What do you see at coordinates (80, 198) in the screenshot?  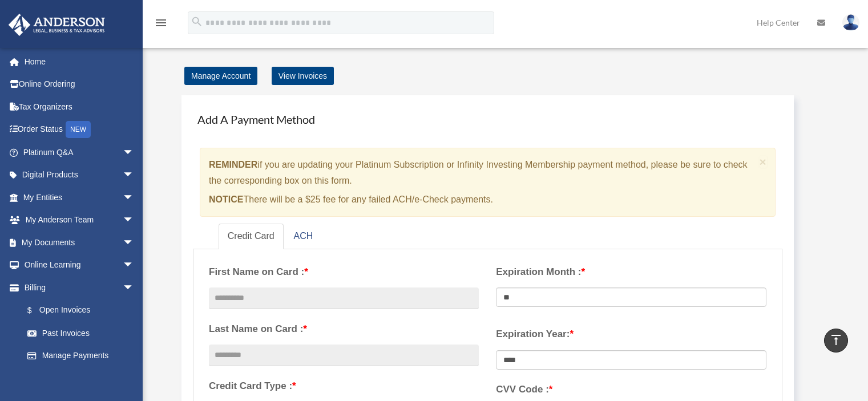 I see `a: My Entitiesarrow_drop_down` at bounding box center [80, 198].